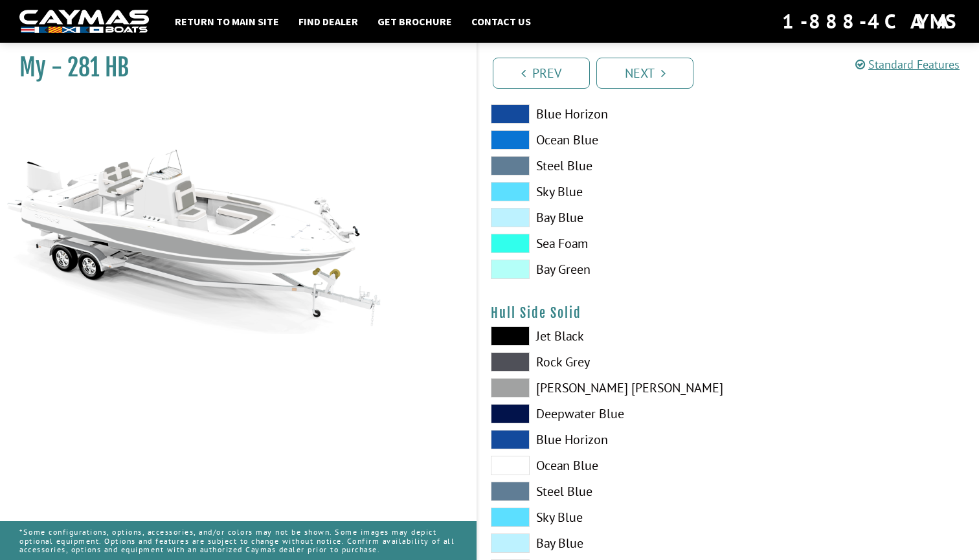 This screenshot has height=560, width=979. I want to click on a: Next, so click(645, 73).